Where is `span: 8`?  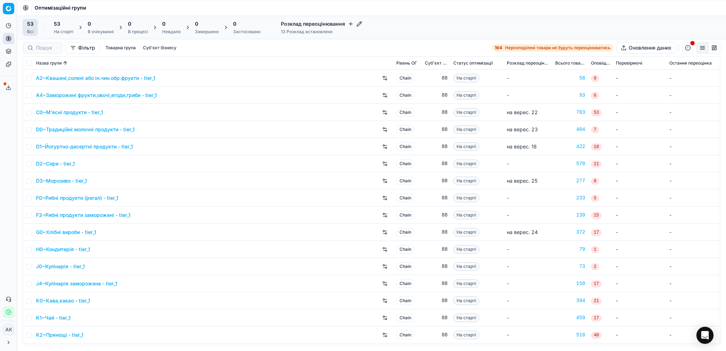
span: 8 is located at coordinates (595, 181).